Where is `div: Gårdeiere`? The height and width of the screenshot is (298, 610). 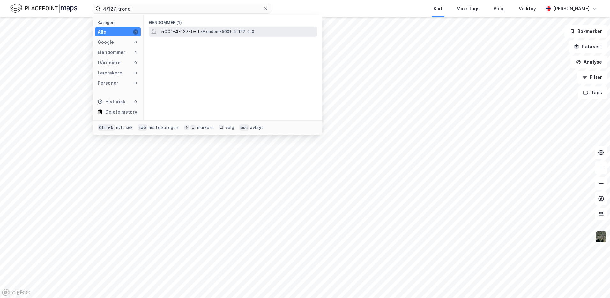 div: Gårdeiere is located at coordinates (109, 63).